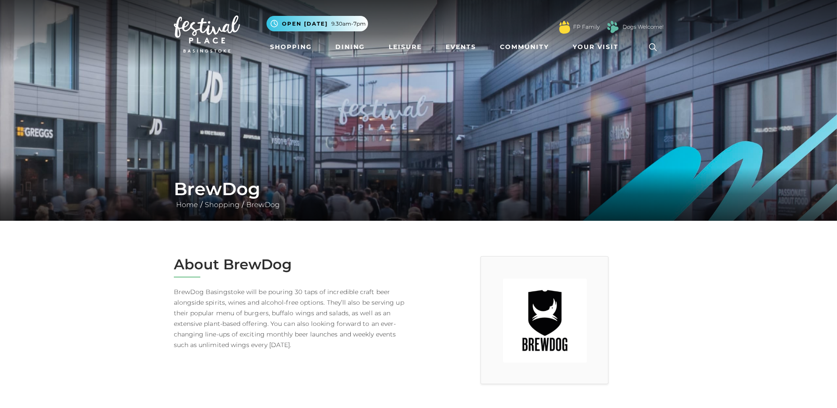 This screenshot has height=408, width=837. What do you see at coordinates (207, 34) in the screenshot?
I see `img: Festival Place Logo` at bounding box center [207, 34].